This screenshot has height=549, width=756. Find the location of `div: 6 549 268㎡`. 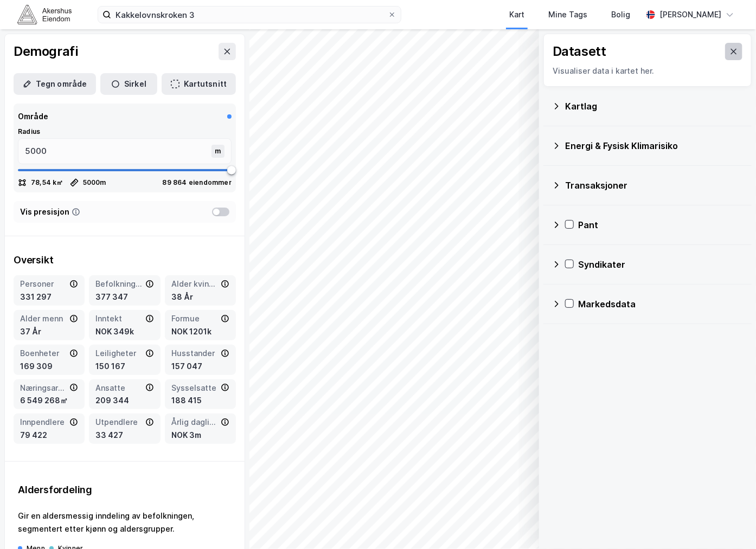

div: 6 549 268㎡ is located at coordinates (49, 401).